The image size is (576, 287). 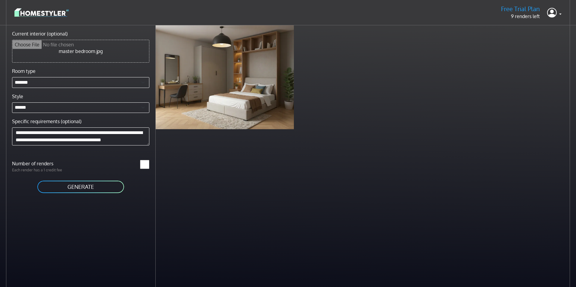 What do you see at coordinates (17, 96) in the screenshot?
I see `label: Style` at bounding box center [17, 96].